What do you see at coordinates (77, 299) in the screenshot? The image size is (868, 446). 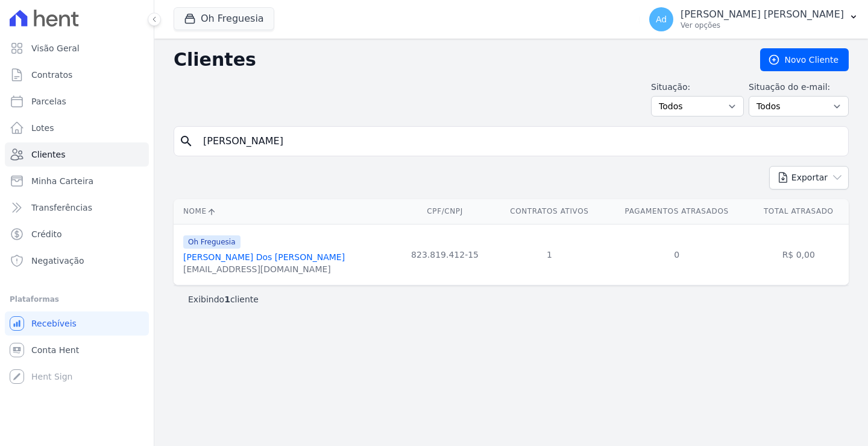 I see `div: Plataformas` at bounding box center [77, 299].